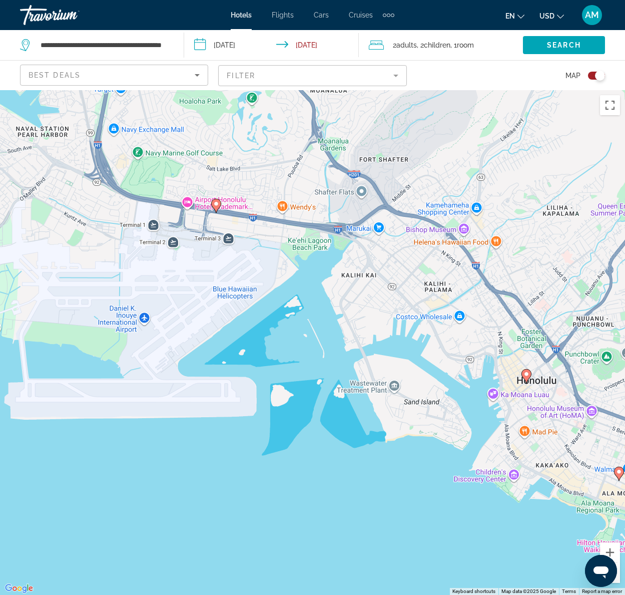 The image size is (625, 595). Describe the element at coordinates (547, 16) in the screenshot. I see `span: USD` at that location.